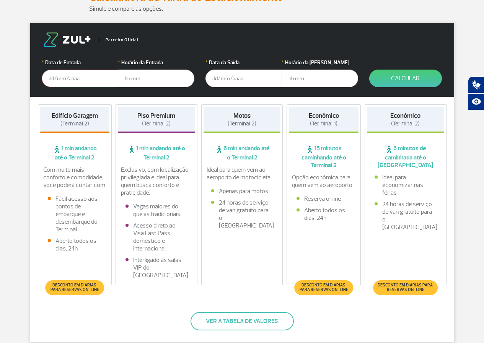  What do you see at coordinates (242, 115) in the screenshot?
I see `strong: Motos` at bounding box center [242, 115].